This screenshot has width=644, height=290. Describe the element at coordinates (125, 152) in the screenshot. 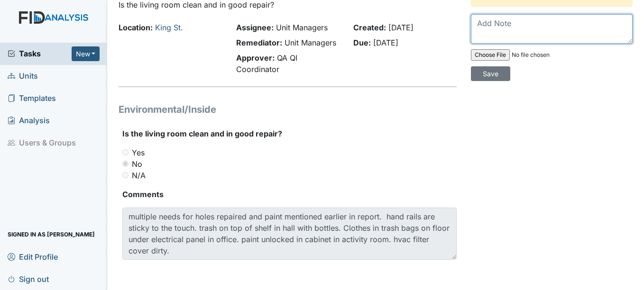

I see `input: Yes` at that location.